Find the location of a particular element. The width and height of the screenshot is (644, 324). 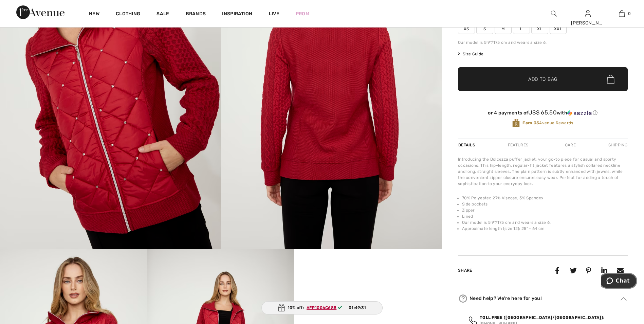

a: Prom is located at coordinates (303, 14).